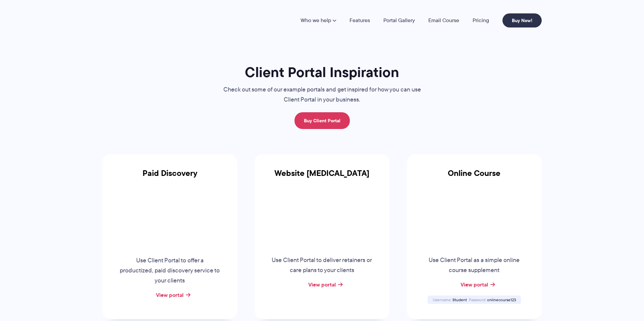  What do you see at coordinates (360, 20) in the screenshot?
I see `a: Features` at bounding box center [360, 20].